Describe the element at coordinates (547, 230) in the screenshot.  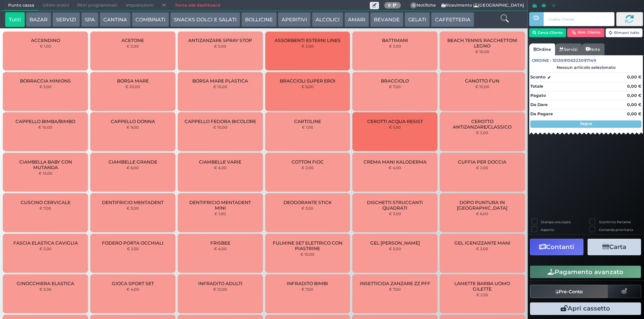
I see `label: Asporto` at that location.